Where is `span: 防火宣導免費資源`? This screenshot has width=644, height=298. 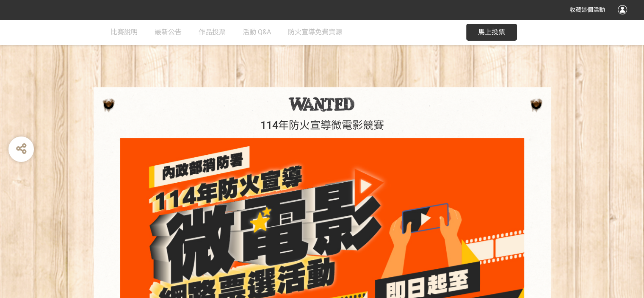 span: 防火宣導免費資源 is located at coordinates (315, 32).